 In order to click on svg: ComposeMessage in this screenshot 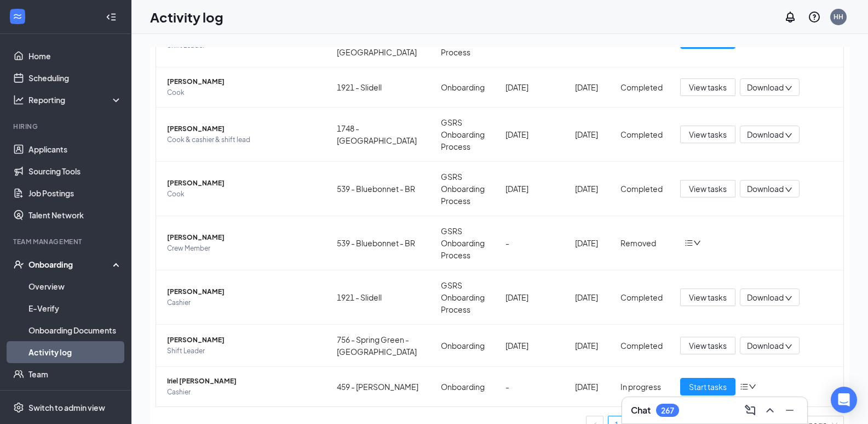, I will do `click(750, 410)`.